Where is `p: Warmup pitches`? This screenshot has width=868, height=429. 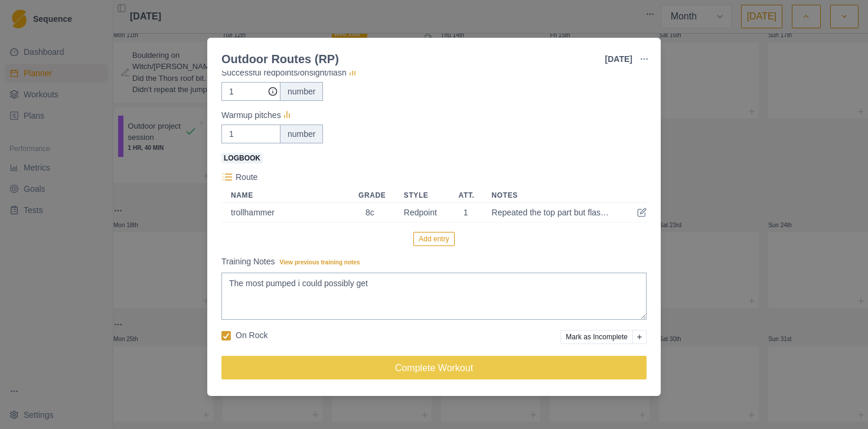 p: Warmup pitches is located at coordinates (251, 115).